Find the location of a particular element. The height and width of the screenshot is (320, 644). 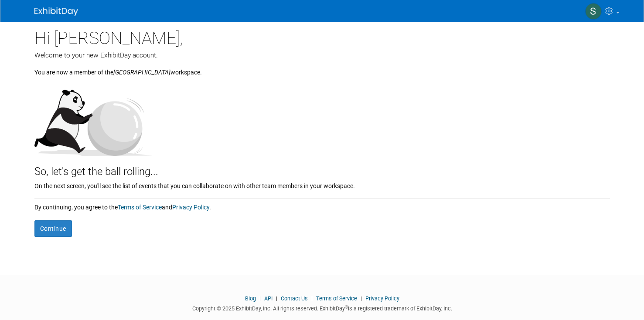

div: On the next screen, you'll see the list of events that you can collaborate on with other team mem... is located at coordinates (322, 185).